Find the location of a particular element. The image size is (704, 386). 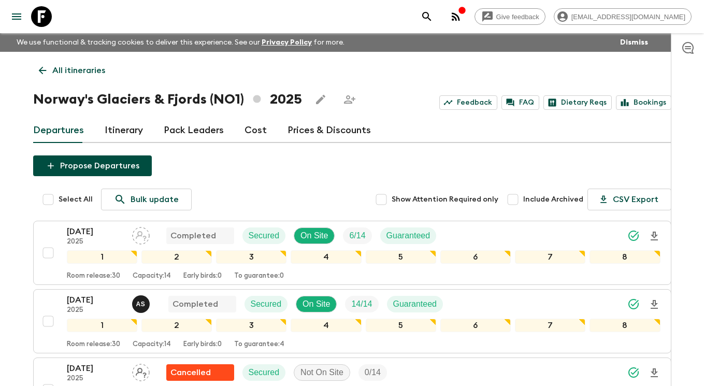

a: Dietary Reqs is located at coordinates (578, 103).